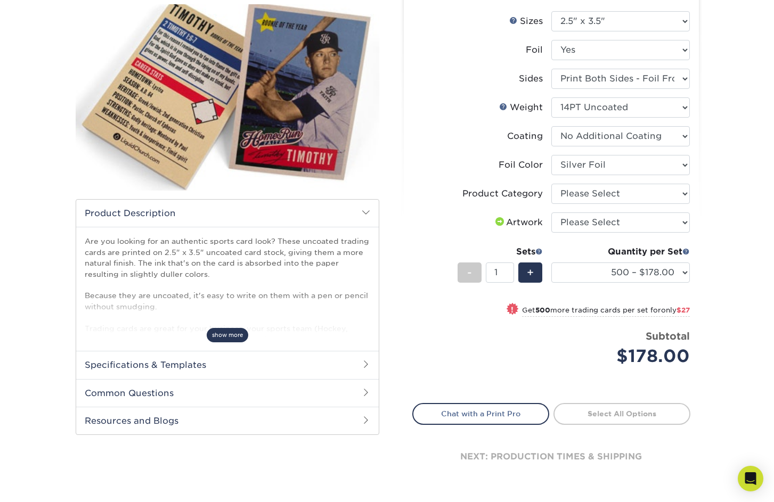 The width and height of the screenshot is (774, 502). What do you see at coordinates (500, 252) in the screenshot?
I see `div: Sets` at bounding box center [500, 252].